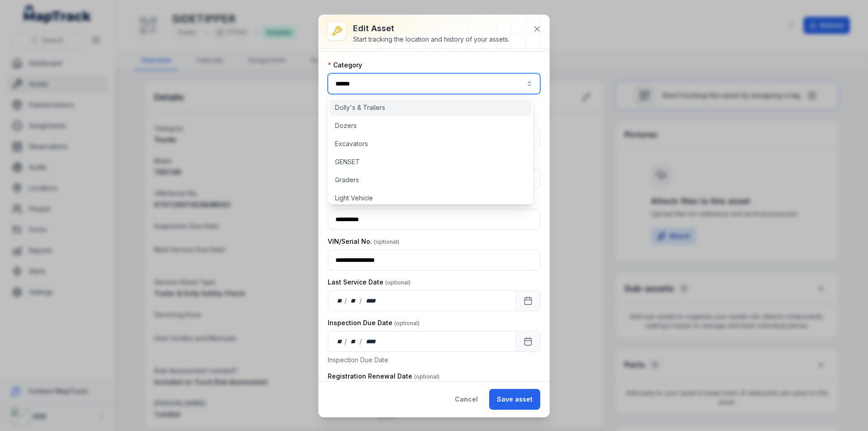 The image size is (868, 431). I want to click on div: Start tracking the location and history of your assets., so click(431, 39).